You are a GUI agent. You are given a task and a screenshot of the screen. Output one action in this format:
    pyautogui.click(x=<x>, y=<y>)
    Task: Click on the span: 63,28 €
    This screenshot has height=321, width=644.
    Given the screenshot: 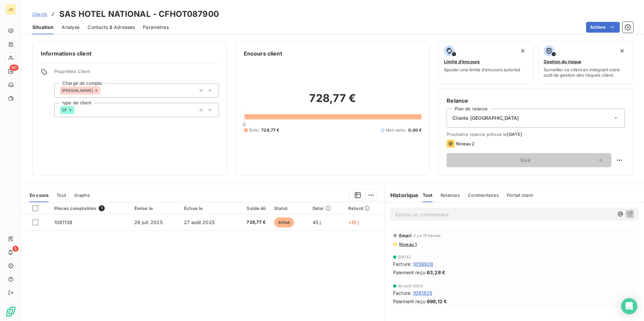 What is the action you would take?
    pyautogui.click(x=436, y=272)
    